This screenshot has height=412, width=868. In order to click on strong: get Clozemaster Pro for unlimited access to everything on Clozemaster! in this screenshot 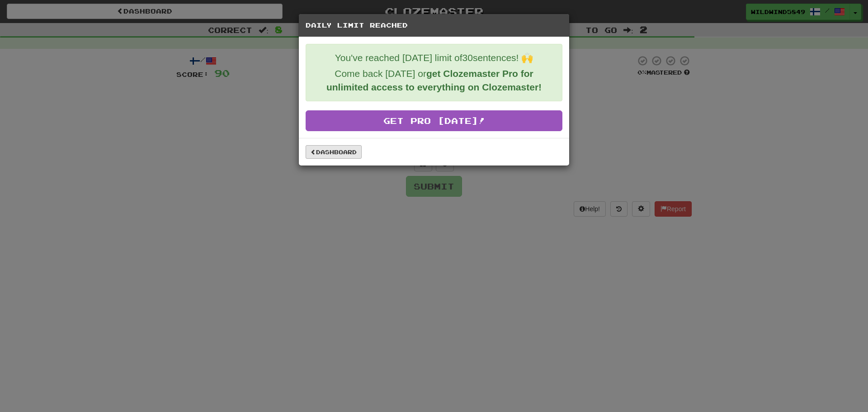, I will do `click(434, 80)`.